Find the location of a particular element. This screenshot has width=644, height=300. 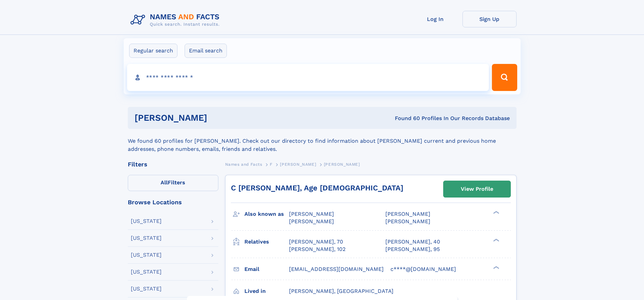

h3: Relatives is located at coordinates (267, 242).